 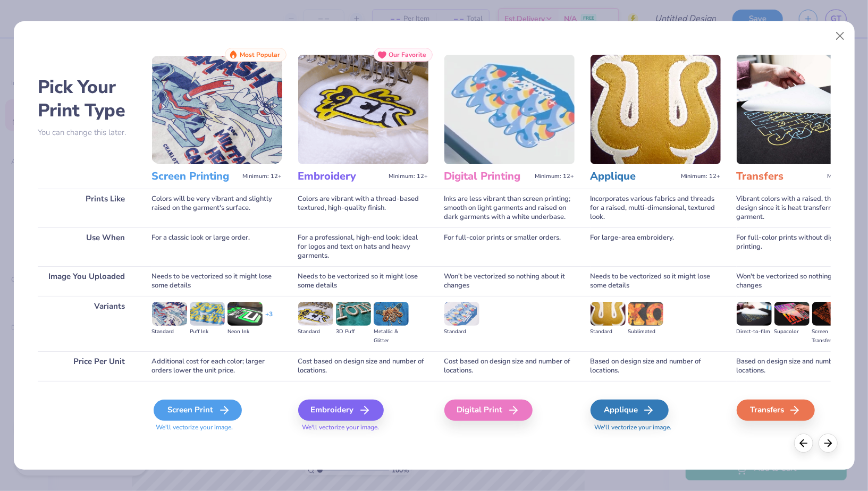 I want to click on div: For large-area embroidery., so click(x=655, y=246).